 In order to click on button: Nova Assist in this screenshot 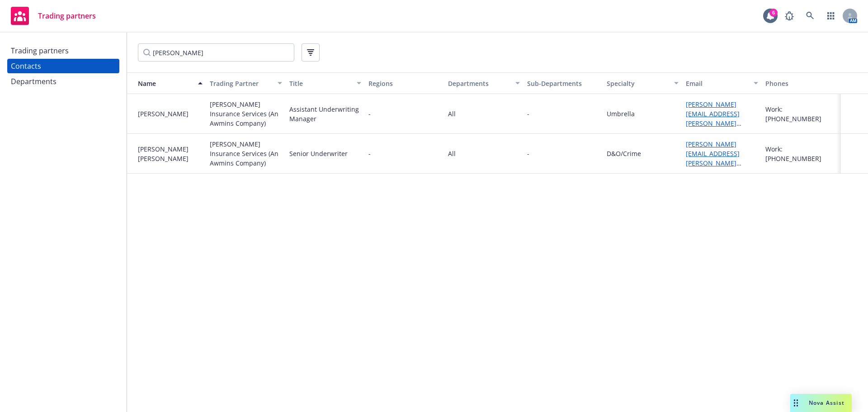, I will do `click(821, 403)`.